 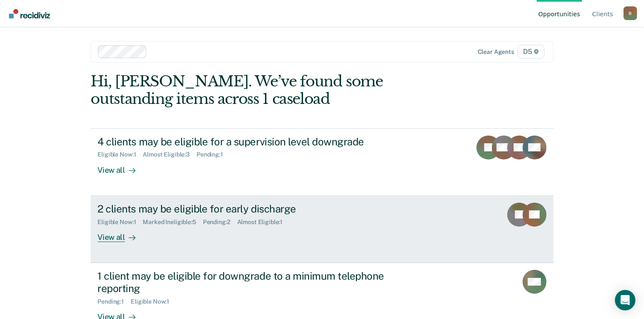 I want to click on img: Recidiviz, so click(x=29, y=14).